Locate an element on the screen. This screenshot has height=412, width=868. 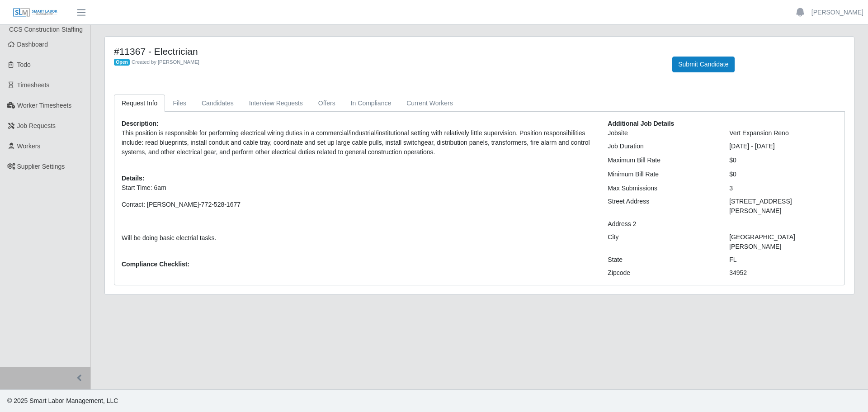
a: Candidates is located at coordinates (218, 103).